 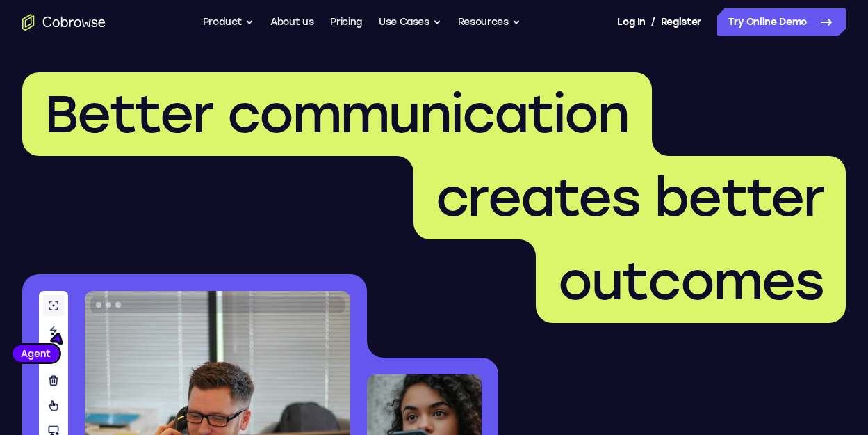 I want to click on span: Better communication, so click(x=337, y=114).